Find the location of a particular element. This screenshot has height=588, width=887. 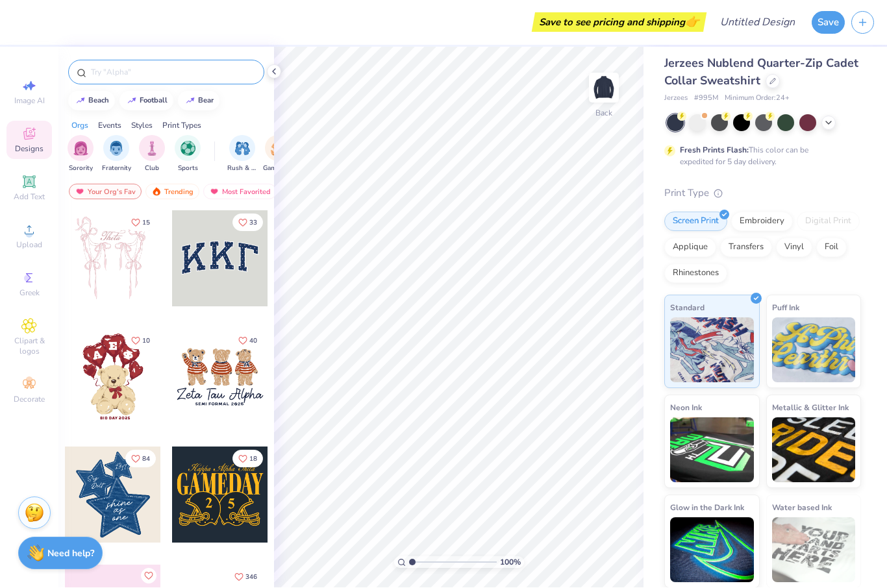

img: Fraternity Image is located at coordinates (116, 149).